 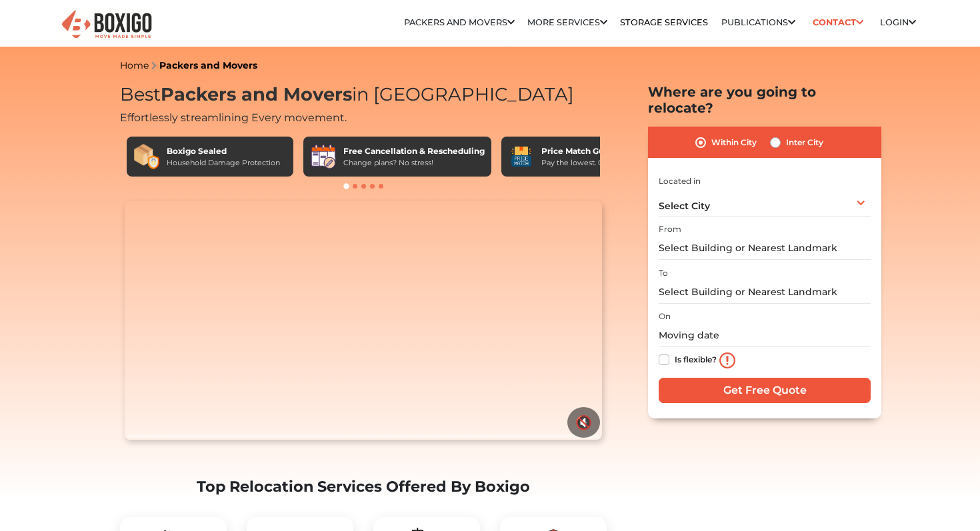 I want to click on label: Located in, so click(x=679, y=181).